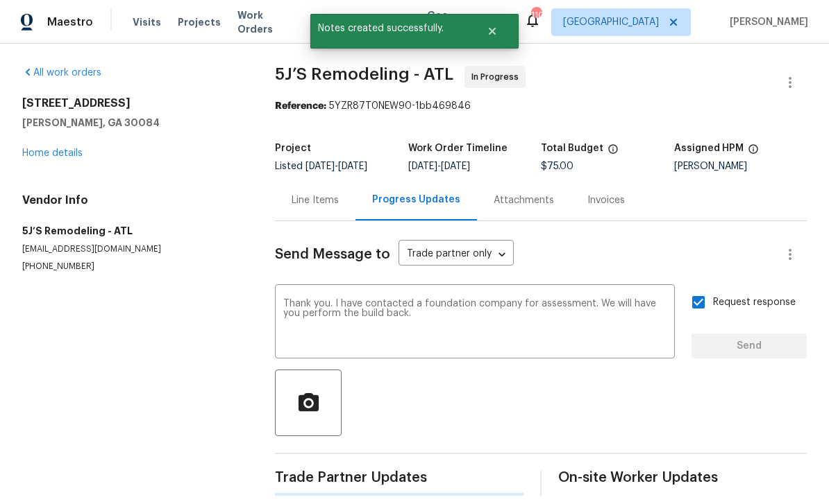 The height and width of the screenshot is (504, 829). I want to click on h5: Total Budget, so click(572, 148).